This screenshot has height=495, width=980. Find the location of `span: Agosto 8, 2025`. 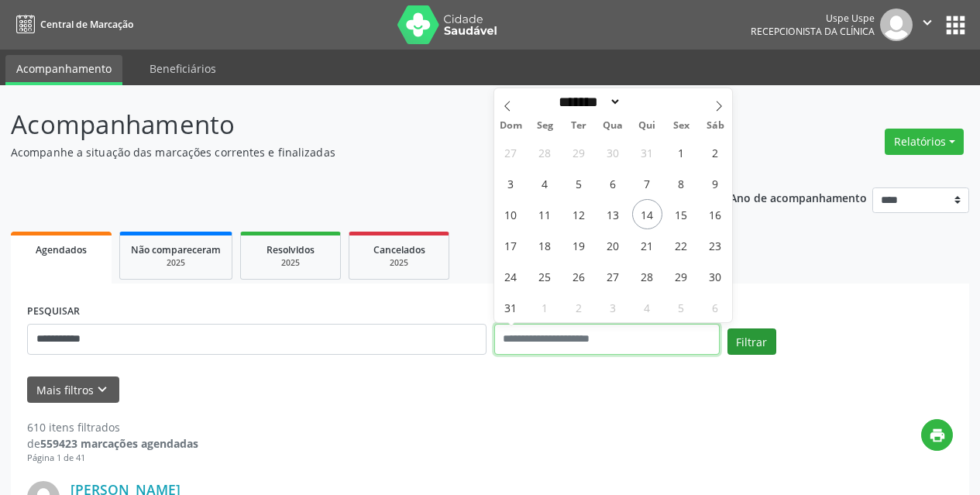

span: Agosto 8, 2025 is located at coordinates (681, 183).